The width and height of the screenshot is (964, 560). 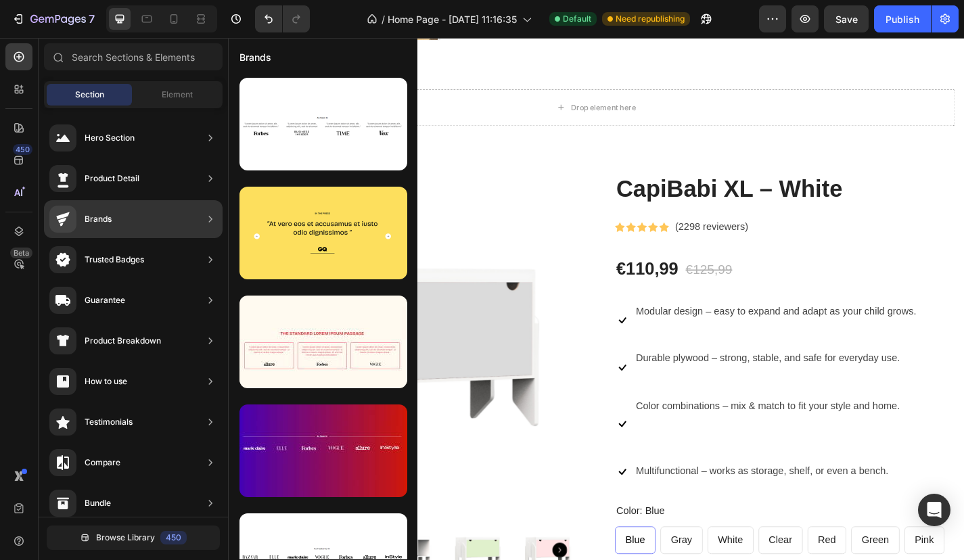 I want to click on div: Compare, so click(x=102, y=463).